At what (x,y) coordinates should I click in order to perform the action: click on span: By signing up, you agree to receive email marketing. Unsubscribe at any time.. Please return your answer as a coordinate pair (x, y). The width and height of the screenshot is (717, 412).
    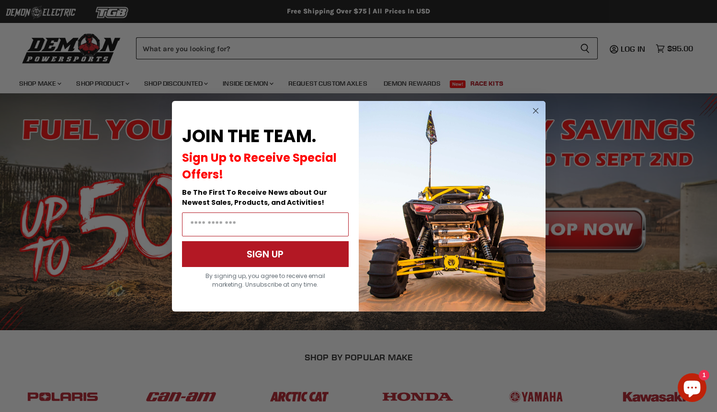
    Looking at the image, I should click on (265, 280).